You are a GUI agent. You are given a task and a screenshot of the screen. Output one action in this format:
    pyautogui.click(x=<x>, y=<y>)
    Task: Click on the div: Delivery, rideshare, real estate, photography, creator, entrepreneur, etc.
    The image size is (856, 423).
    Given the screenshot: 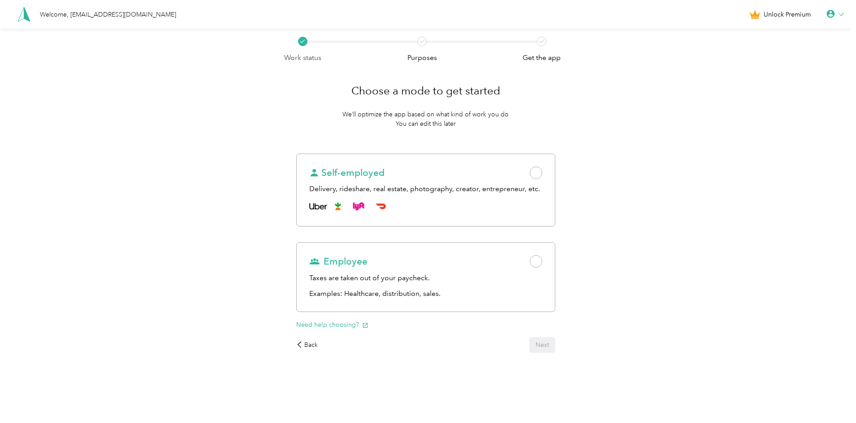 What is the action you would take?
    pyautogui.click(x=425, y=189)
    